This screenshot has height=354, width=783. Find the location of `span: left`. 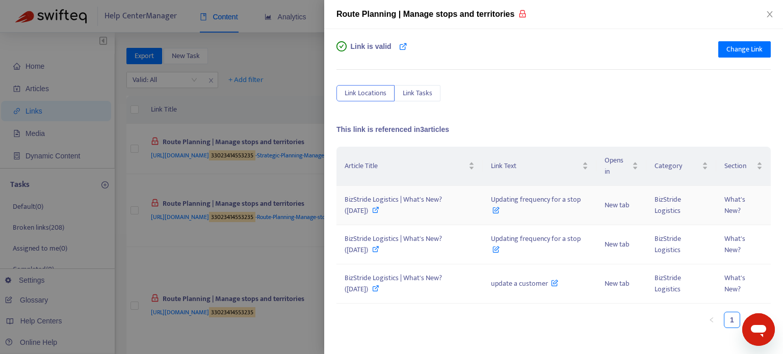

span: left is located at coordinates (712, 320).